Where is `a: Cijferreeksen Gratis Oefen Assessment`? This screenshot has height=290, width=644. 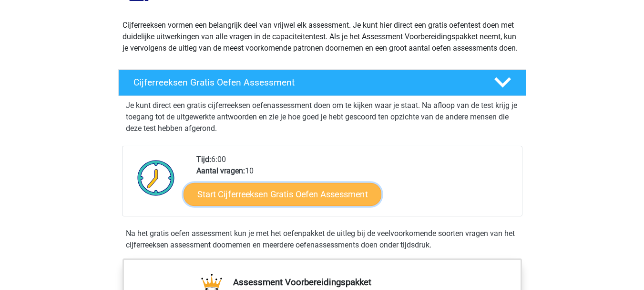
a: Cijferreeksen Gratis Oefen Assessment is located at coordinates (323, 83).